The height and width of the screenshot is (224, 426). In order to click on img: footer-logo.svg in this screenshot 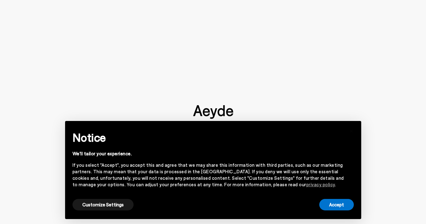, I will do `click(213, 112)`.